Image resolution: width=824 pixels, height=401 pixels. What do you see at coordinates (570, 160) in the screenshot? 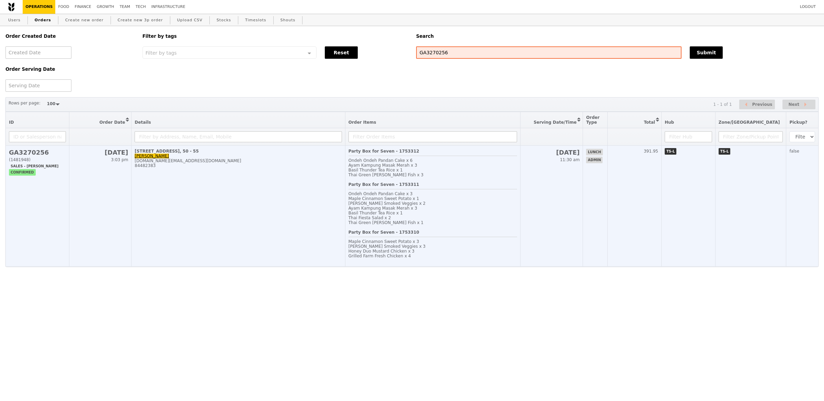
I see `span: 11:30 am` at bounding box center [570, 160].